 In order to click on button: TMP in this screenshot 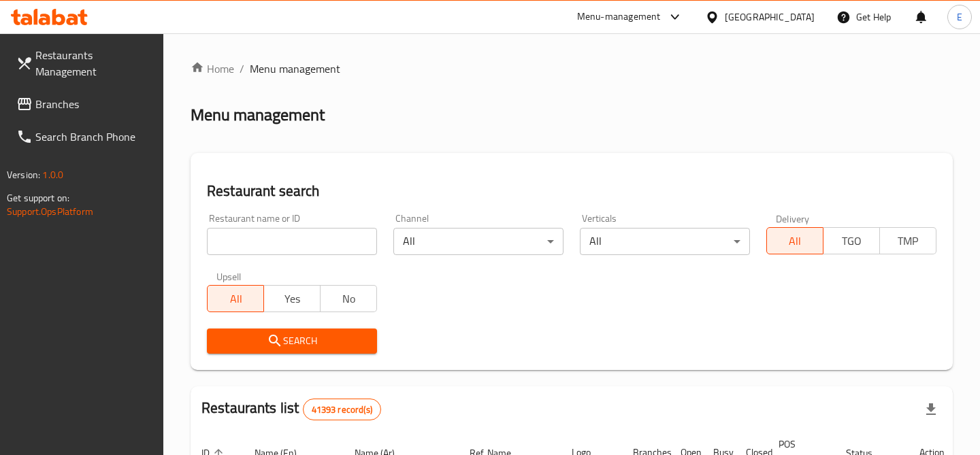, I will do `click(908, 241)`.